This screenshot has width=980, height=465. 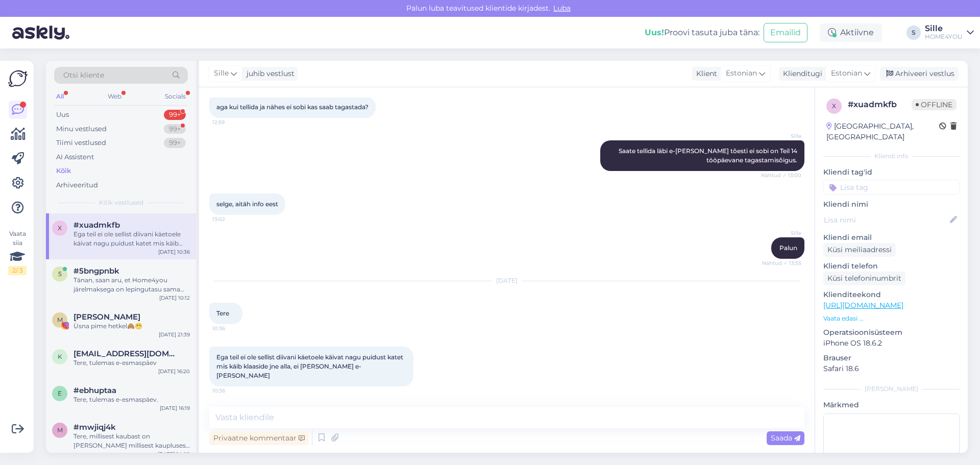 What do you see at coordinates (95, 391) in the screenshot?
I see `span: #ebhuptaa` at bounding box center [95, 391].